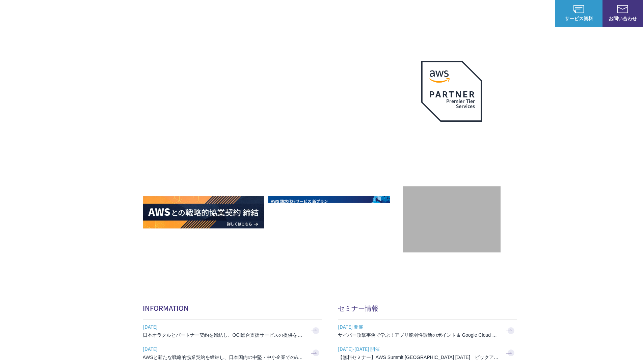 Image resolution: width=643 pixels, height=364 pixels. Describe the element at coordinates (329, 212) in the screenshot. I see `a: AWS請求代行サービス 統合管理プラン` at that location.